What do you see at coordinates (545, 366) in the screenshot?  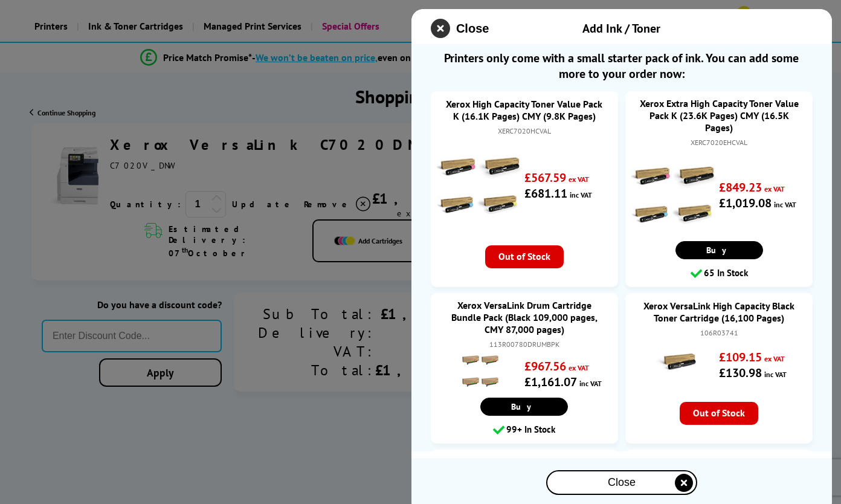 I see `strong: £967.56` at bounding box center [545, 366].